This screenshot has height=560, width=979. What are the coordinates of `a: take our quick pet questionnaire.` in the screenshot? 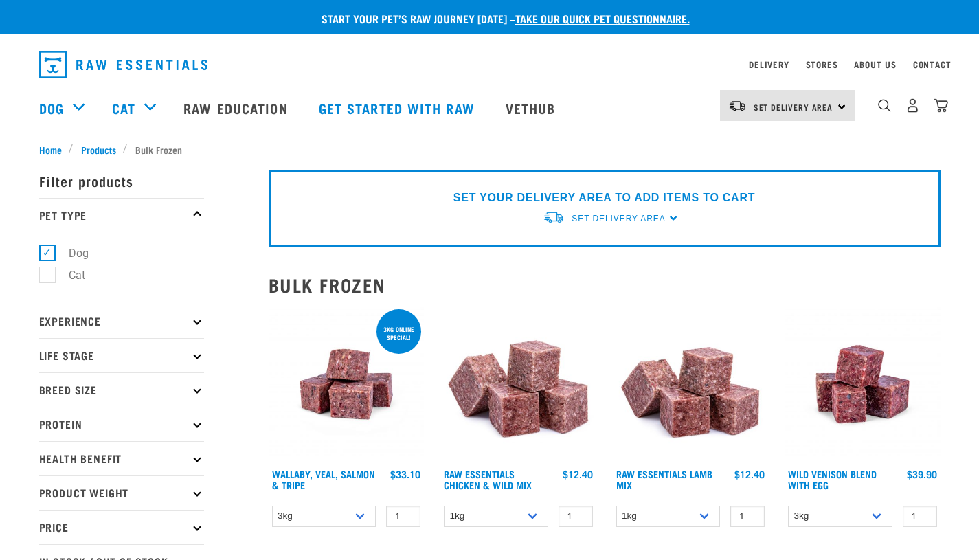 It's located at (602, 18).